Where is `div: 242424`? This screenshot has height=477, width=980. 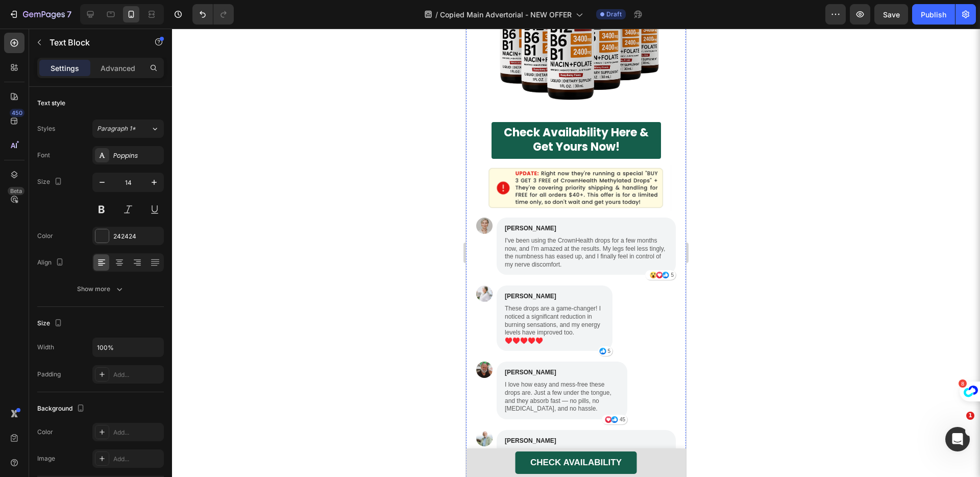 div: 242424 is located at coordinates (137, 237).